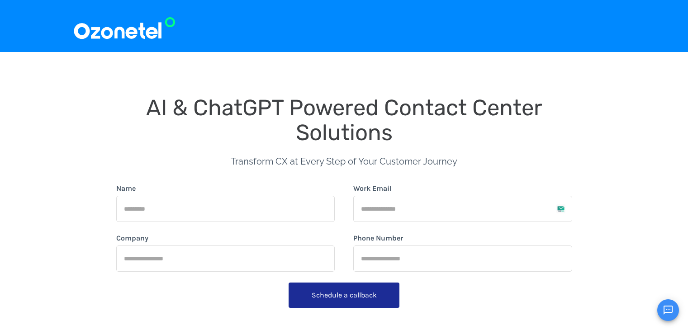  Describe the element at coordinates (378, 238) in the screenshot. I see `label: Phone Number` at that location.